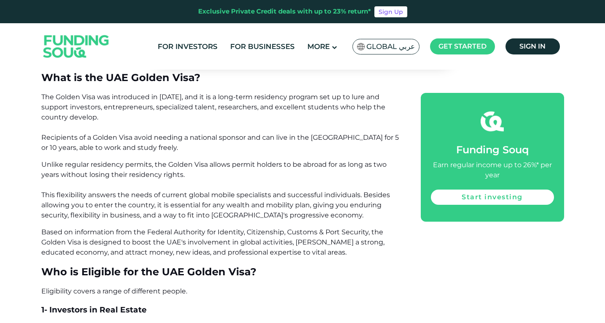  I want to click on a: Sign in, so click(533, 46).